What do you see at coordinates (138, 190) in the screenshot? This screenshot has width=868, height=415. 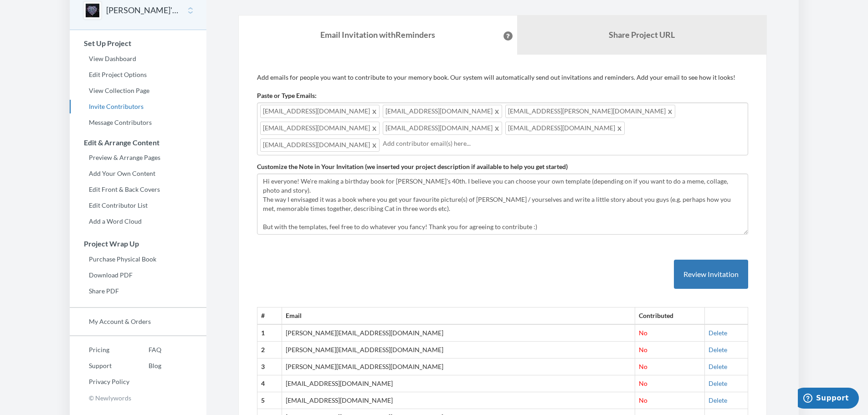 I see `a: Edit Front & Back Covers` at bounding box center [138, 190].